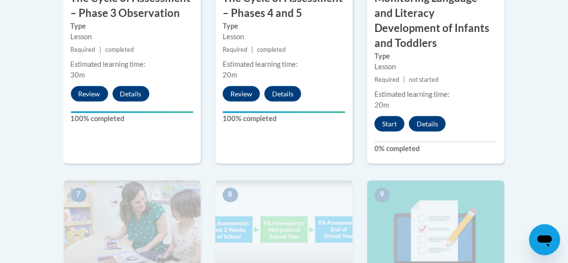  I want to click on span: 7, so click(79, 195).